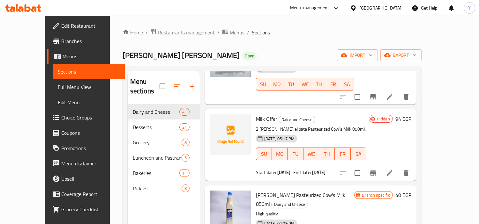 The width and height of the screenshot is (479, 224). What do you see at coordinates (185, 112) in the screenshot?
I see `span: 41` at bounding box center [185, 112].